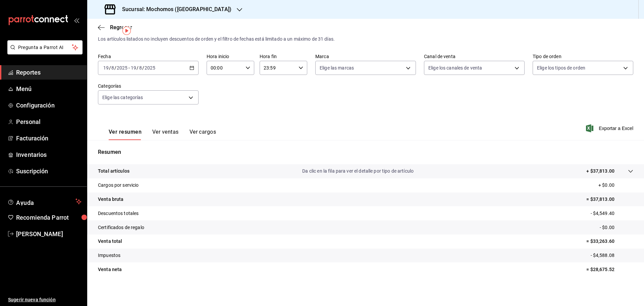 Image resolution: width=644 pixels, height=306 pixels. I want to click on p: = $33,263.60, so click(610, 241).